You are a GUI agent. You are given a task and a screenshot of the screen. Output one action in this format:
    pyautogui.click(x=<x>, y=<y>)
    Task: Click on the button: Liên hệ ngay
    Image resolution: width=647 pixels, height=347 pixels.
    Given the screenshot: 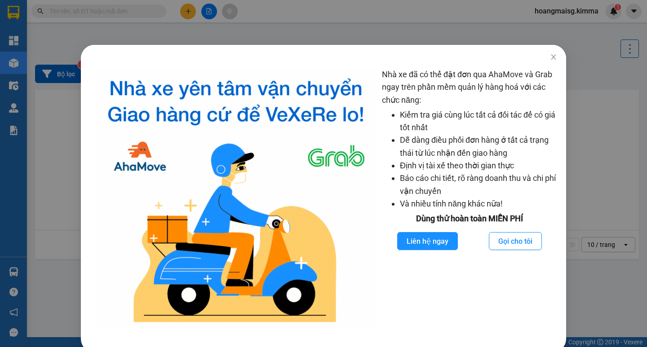 What is the action you would take?
    pyautogui.click(x=427, y=241)
    